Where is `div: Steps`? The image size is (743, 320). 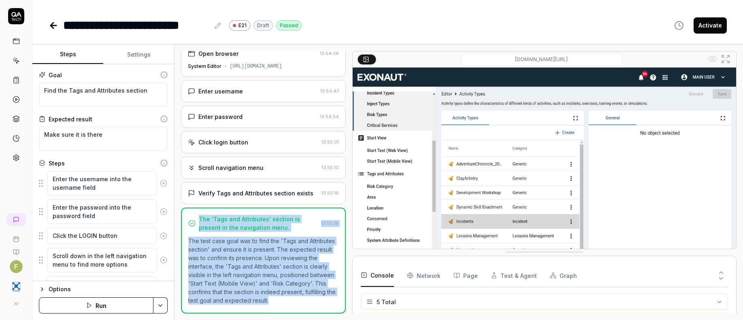 div: Steps is located at coordinates (57, 163).